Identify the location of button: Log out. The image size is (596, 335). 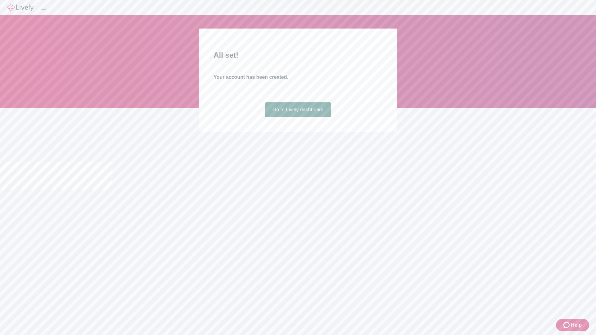
(43, 9).